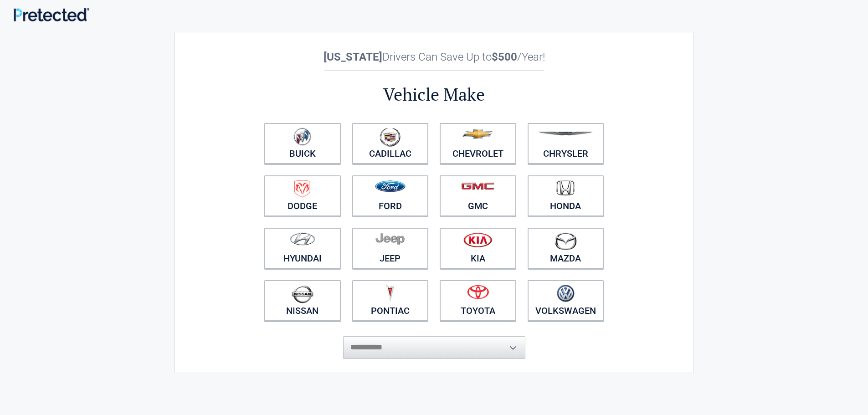 The height and width of the screenshot is (415, 868). Describe the element at coordinates (390, 239) in the screenshot. I see `img: jeep` at that location.